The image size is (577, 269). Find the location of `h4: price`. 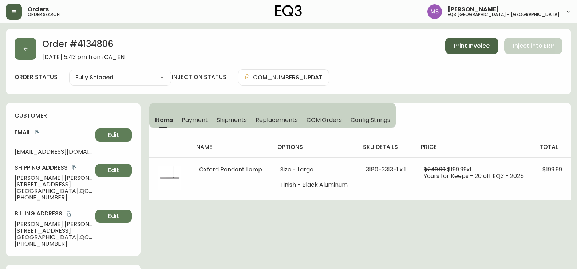

h4: price is located at coordinates (474, 147).